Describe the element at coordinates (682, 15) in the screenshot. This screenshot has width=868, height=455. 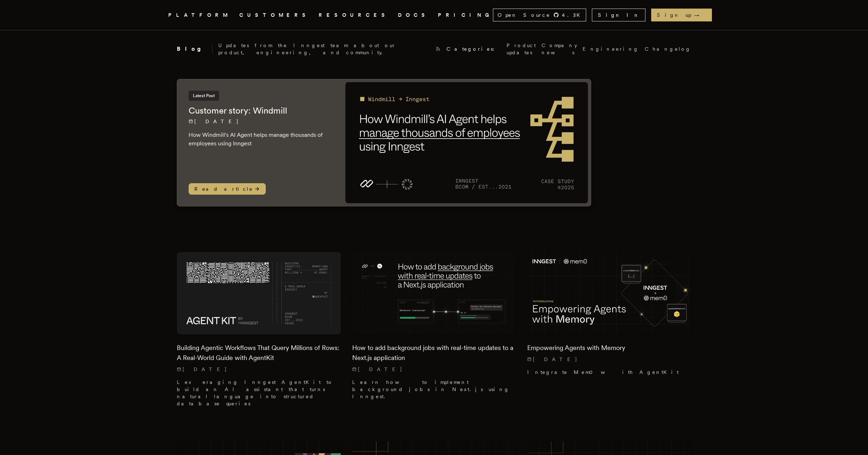
I see `a: Sign up` at that location.